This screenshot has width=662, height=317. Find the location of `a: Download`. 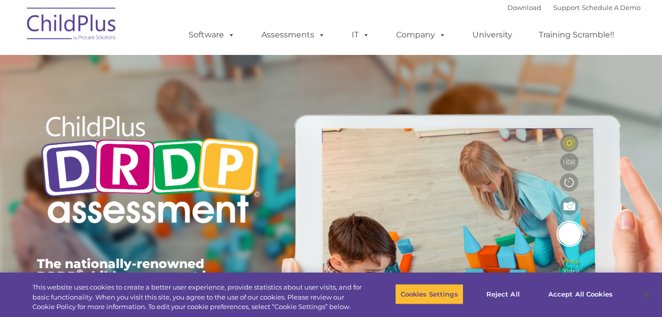

a: Download is located at coordinates (525, 7).